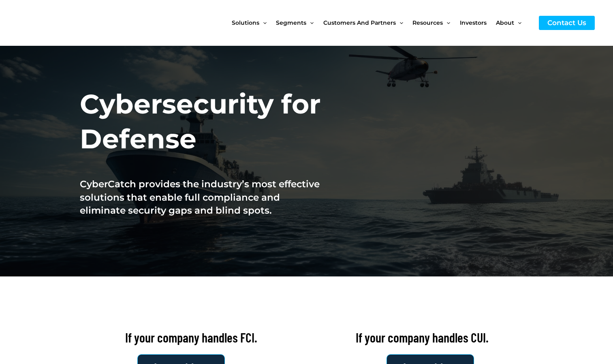 The image size is (613, 364). Describe the element at coordinates (478, 23) in the screenshot. I see `a: Investors` at that location.